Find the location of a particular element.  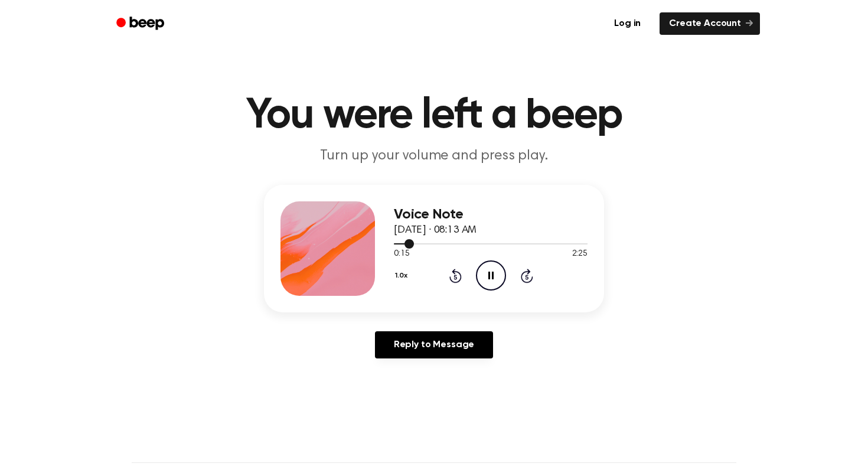

a: Log in is located at coordinates (627, 23).